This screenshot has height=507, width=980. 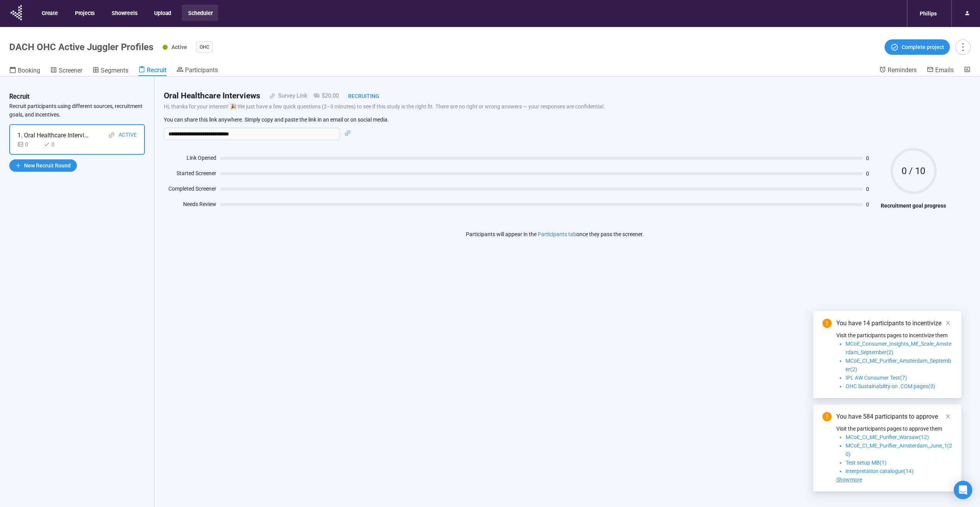 I want to click on span: OHC, so click(x=204, y=47).